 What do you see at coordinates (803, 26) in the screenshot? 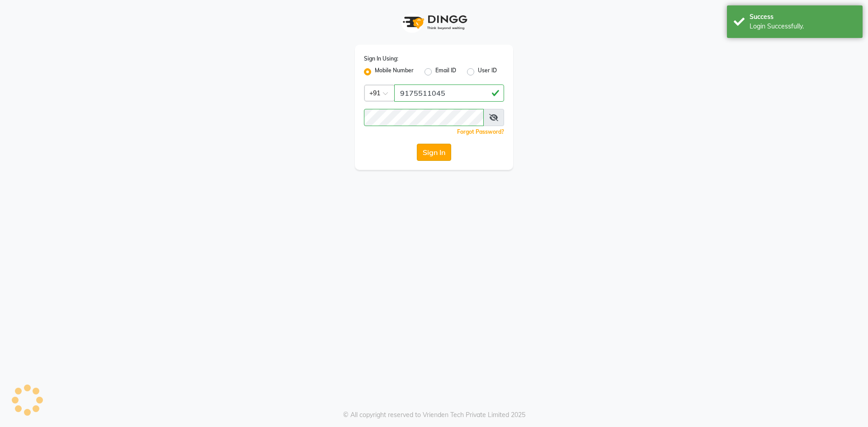
I see `div: Login Successfully.` at bounding box center [803, 26].